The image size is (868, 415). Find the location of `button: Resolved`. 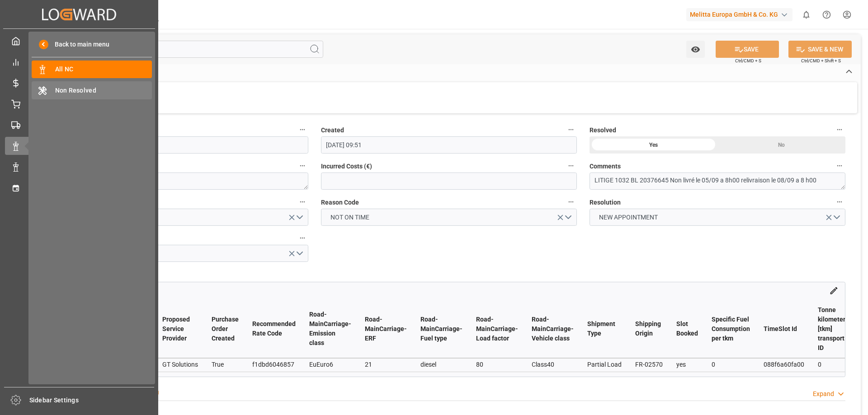

button: Resolved is located at coordinates (839, 129).